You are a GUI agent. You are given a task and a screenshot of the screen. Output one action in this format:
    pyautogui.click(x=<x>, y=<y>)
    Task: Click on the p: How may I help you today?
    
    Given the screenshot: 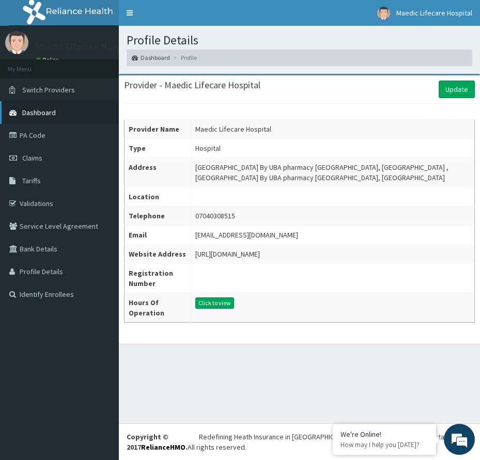 What is the action you would take?
    pyautogui.click(x=384, y=445)
    